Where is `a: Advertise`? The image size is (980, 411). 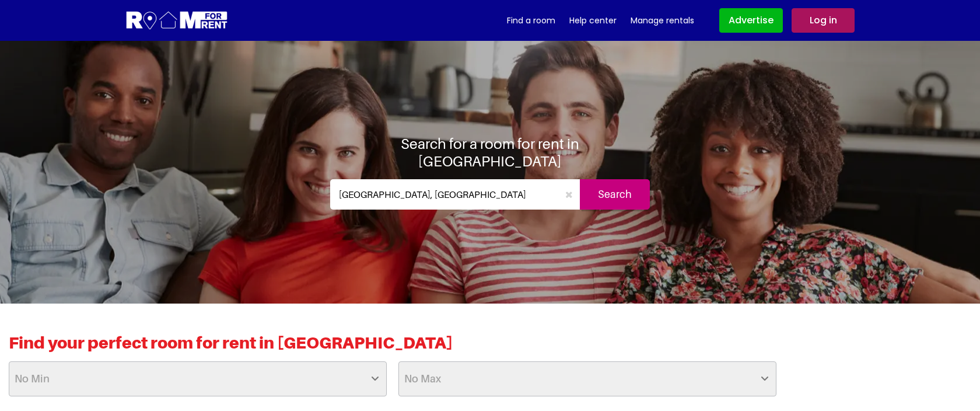
a: Advertise is located at coordinates (751, 20).